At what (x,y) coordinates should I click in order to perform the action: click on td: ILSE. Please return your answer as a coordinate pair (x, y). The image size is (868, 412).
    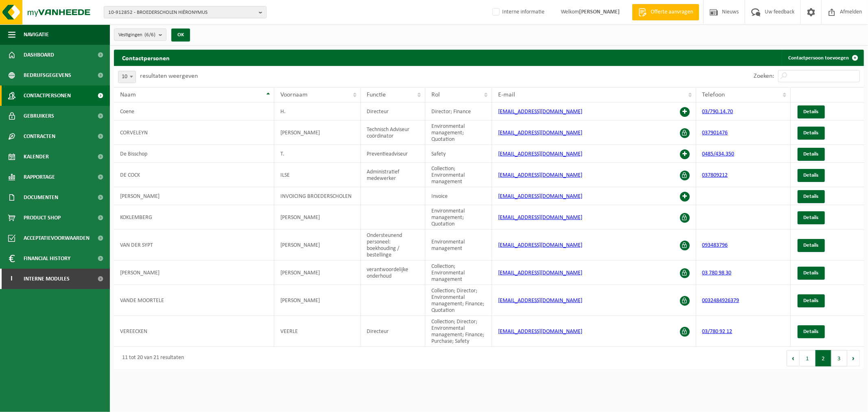
    Looking at the image, I should click on (317, 175).